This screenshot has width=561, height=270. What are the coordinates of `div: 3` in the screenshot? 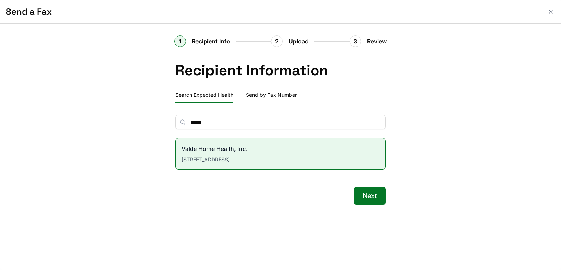 It's located at (355, 41).